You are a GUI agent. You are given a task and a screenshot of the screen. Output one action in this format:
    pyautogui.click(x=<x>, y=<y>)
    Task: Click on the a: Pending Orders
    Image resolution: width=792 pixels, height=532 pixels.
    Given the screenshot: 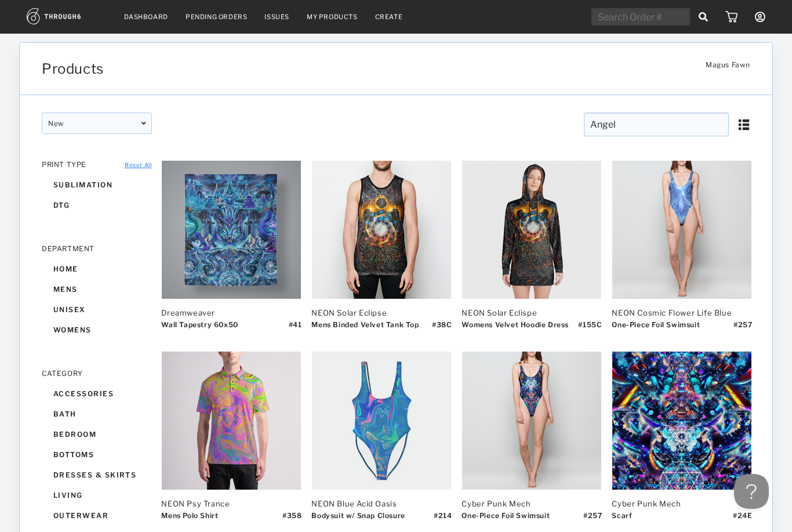 What is the action you would take?
    pyautogui.click(x=216, y=17)
    